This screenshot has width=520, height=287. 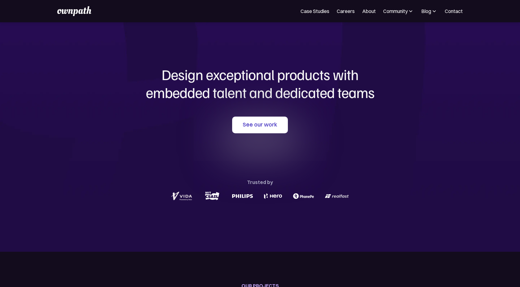 What do you see at coordinates (260, 83) in the screenshot?
I see `h1: Design exceptional products with embedded talent and dedicated teams` at bounding box center [260, 83].